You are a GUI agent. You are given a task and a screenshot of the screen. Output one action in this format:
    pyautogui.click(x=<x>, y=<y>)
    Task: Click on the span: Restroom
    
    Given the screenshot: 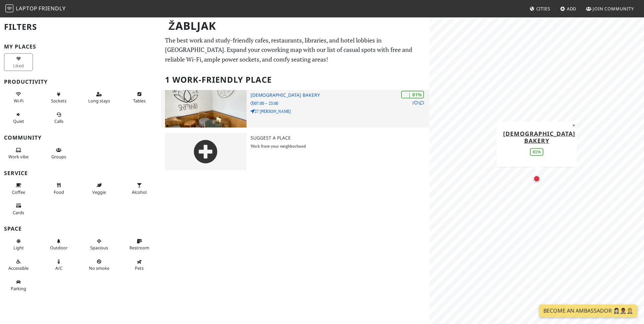 What is the action you would take?
    pyautogui.click(x=139, y=248)
    